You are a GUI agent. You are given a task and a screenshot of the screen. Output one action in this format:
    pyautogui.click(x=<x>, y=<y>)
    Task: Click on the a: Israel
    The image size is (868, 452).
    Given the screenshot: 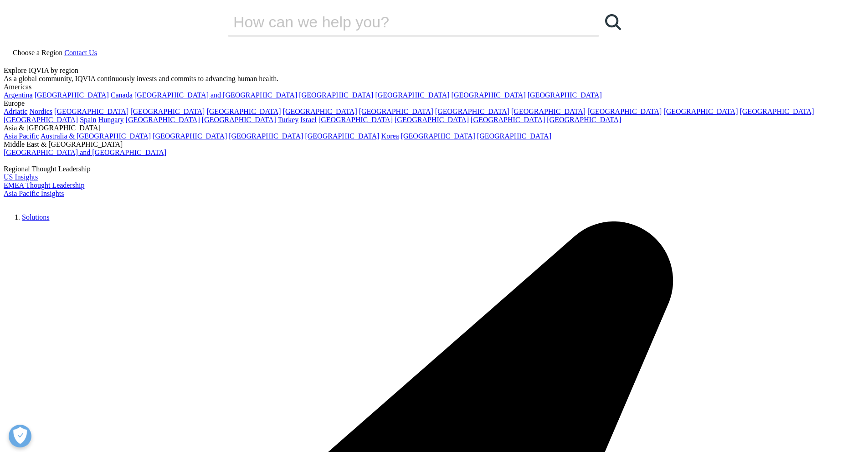 What is the action you would take?
    pyautogui.click(x=309, y=120)
    